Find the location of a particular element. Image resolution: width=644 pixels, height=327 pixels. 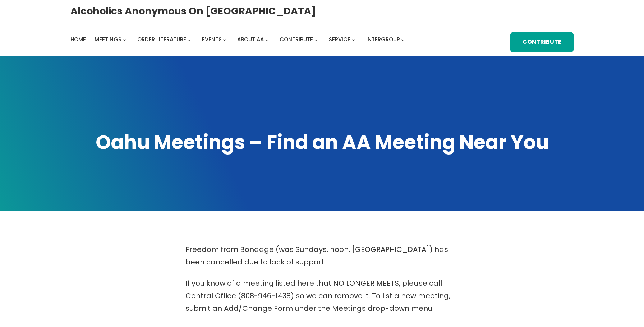

button: Order Literature submenu is located at coordinates (189, 39).